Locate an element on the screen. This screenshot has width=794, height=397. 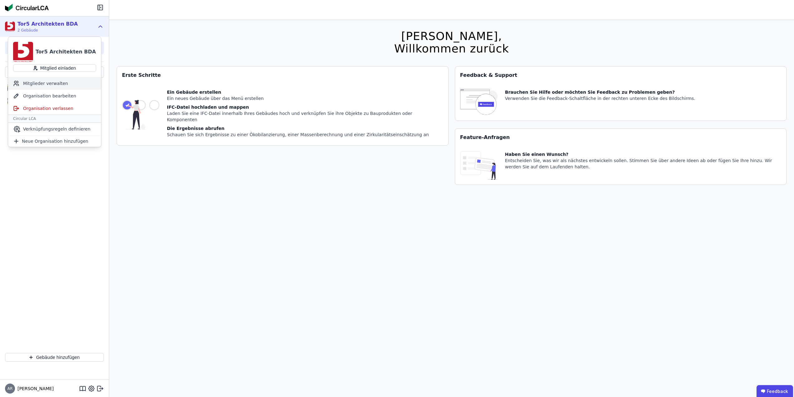
div: Organisation verlassen is located at coordinates (55, 108).